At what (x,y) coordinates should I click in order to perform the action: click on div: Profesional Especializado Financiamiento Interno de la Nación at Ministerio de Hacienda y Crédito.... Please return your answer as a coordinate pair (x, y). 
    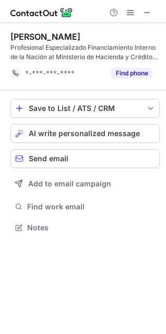
    Looking at the image, I should click on (85, 52).